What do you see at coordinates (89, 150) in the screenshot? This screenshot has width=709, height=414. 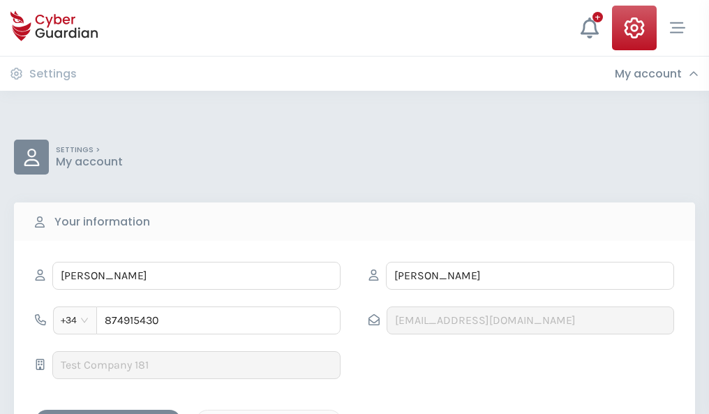 I see `p: SETTINGS >` at bounding box center [89, 150].